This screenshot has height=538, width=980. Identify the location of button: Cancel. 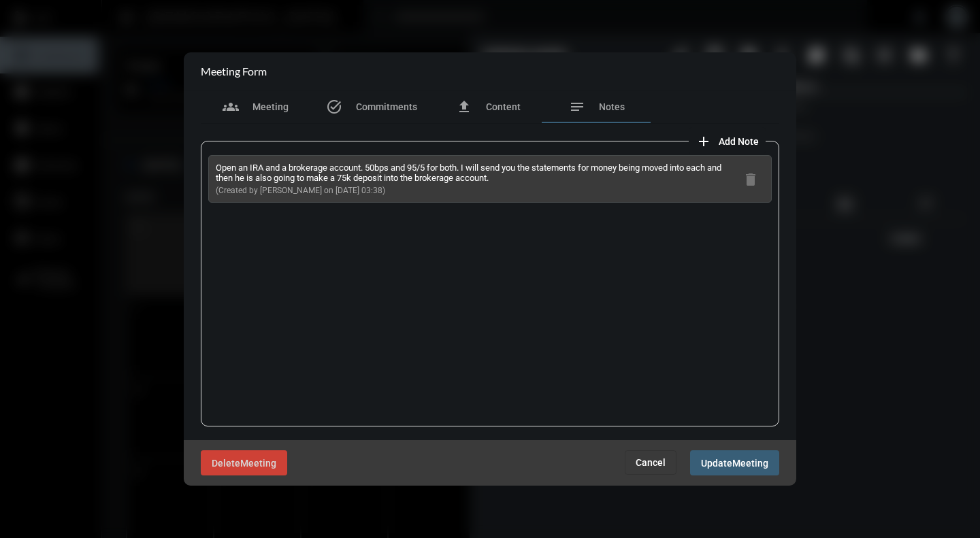
(651, 463).